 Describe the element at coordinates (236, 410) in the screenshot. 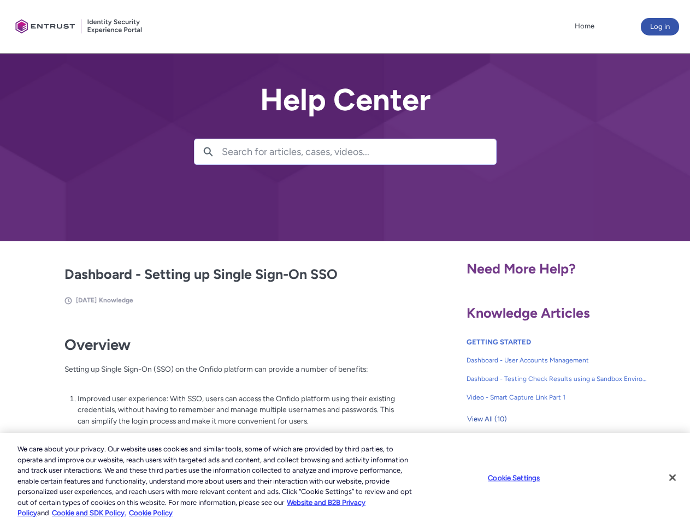

I see `p: Improved user experience: With SSO, users can access the Onfido platform using their existing cre...` at that location.